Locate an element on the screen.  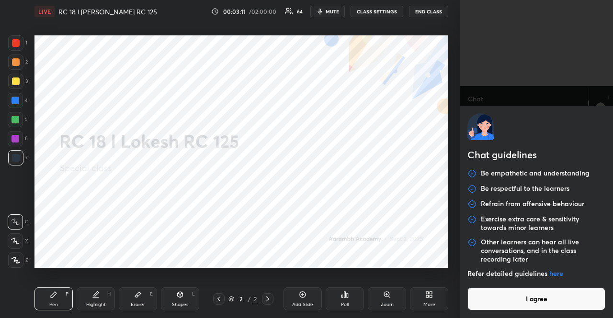
p: Exercise extra care & sensitivity towards minor learners is located at coordinates (543, 224).